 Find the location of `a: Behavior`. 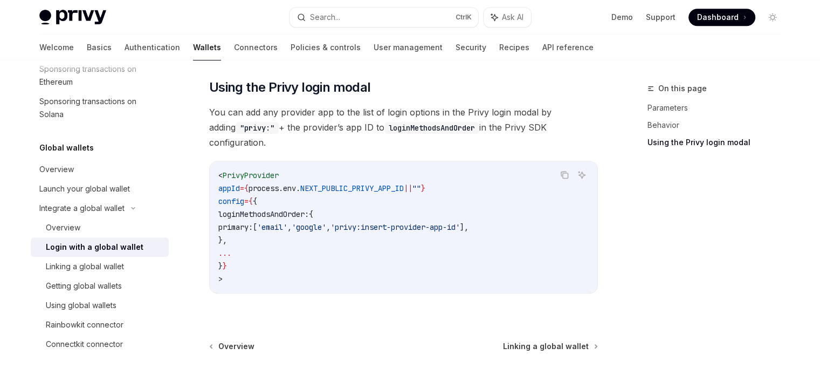

a: Behavior is located at coordinates (719, 125).